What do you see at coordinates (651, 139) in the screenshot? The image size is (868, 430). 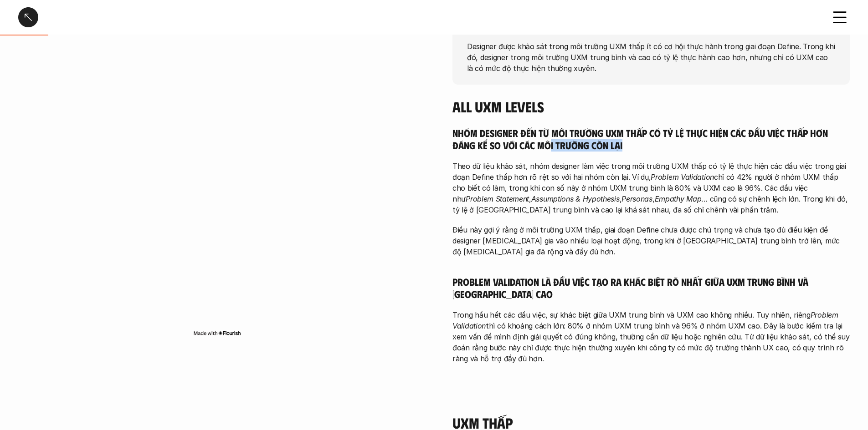 I see `h5: Nhóm designer đến từ môi trường UXM thấp có tỷ lệ thực hiện các đầu việc thấp hơn đáng kể so với ...` at bounding box center [651, 139].